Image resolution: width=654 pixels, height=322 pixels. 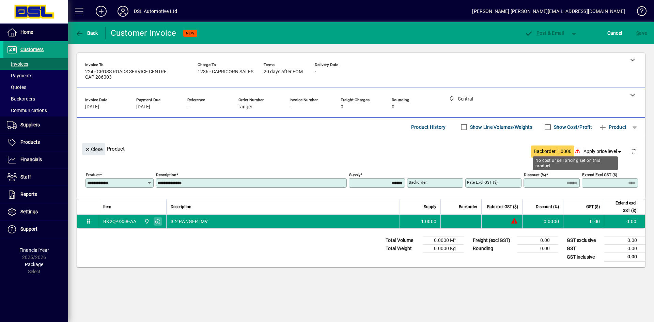 I want to click on a: Invoices, so click(x=36, y=64).